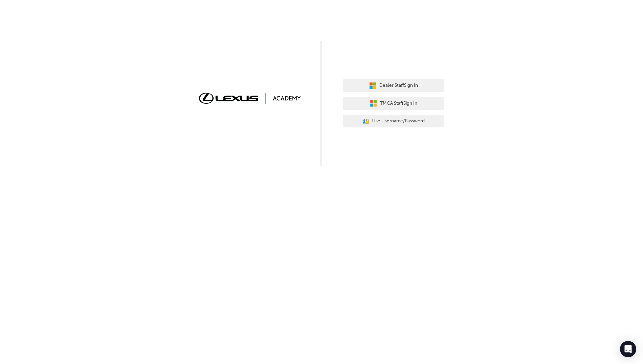  Describe the element at coordinates (399, 103) in the screenshot. I see `span: TMCA Staff Sign In` at that location.